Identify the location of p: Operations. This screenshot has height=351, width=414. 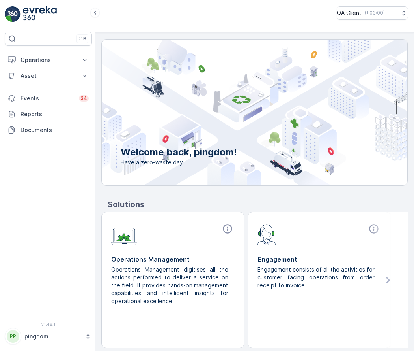
(48, 60).